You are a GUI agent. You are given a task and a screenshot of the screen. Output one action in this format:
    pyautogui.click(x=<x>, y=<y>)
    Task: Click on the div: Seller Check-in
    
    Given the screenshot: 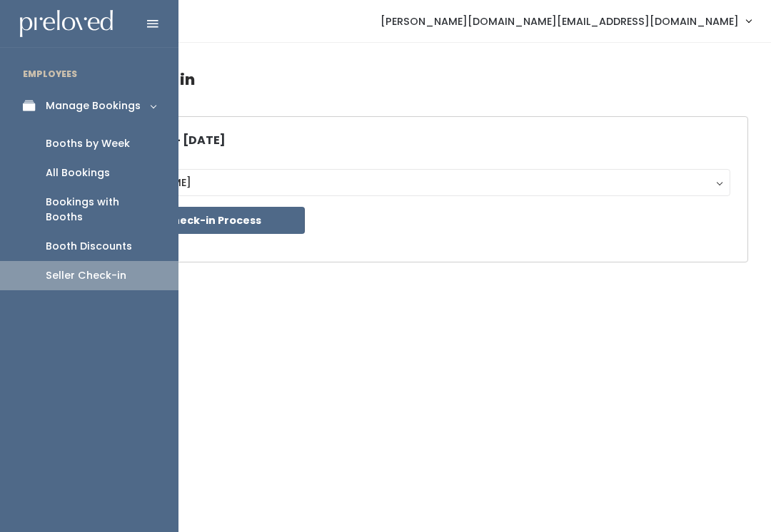 What is the action you would take?
    pyautogui.click(x=86, y=275)
    